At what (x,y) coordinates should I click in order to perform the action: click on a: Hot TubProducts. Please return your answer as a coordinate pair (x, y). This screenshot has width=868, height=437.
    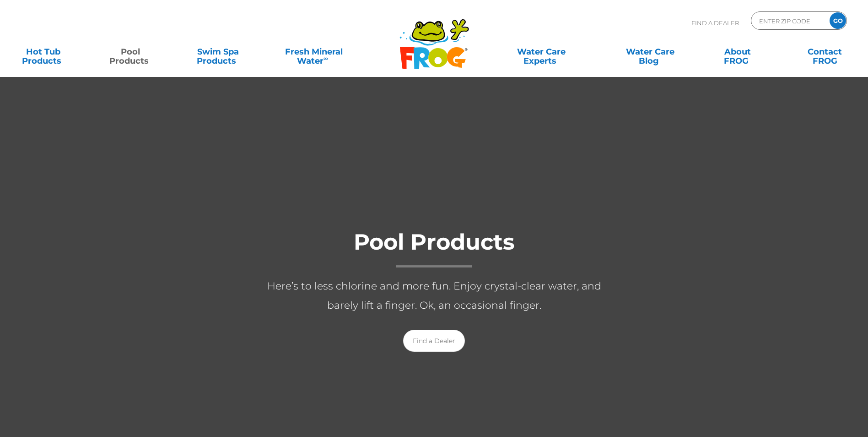
    Looking at the image, I should click on (43, 52).